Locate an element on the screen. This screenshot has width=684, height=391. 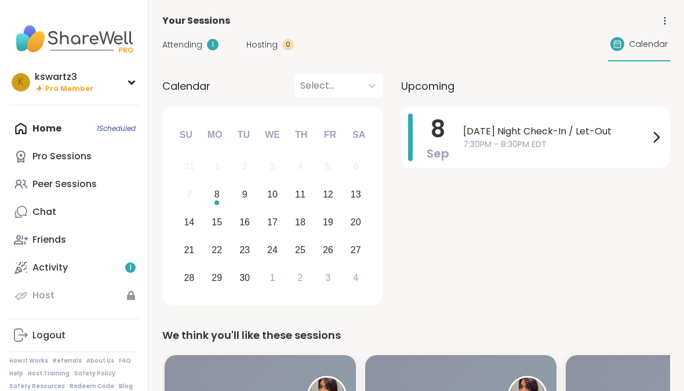
div: Choose Thursday, September 11th, 2025 is located at coordinates (300, 195).